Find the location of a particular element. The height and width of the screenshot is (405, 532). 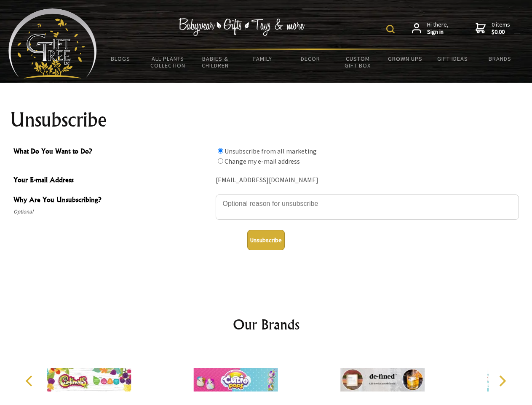

a: Family is located at coordinates (263, 59).